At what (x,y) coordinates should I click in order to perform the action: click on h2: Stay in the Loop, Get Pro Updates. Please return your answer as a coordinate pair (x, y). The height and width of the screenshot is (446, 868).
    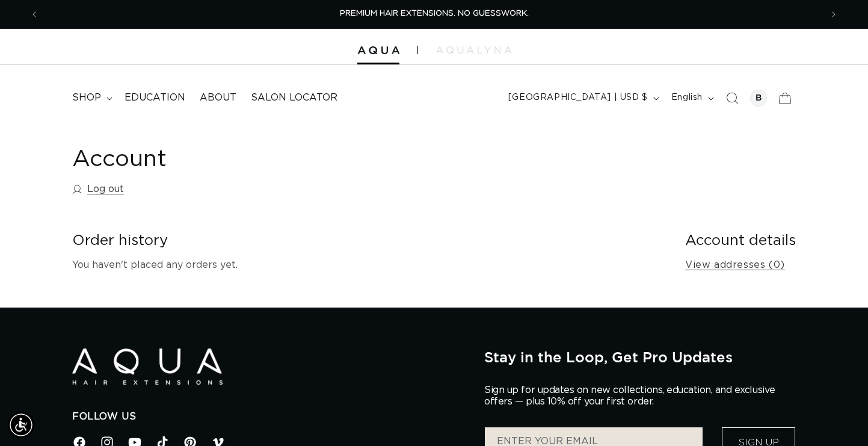
    Looking at the image, I should click on (641, 357).